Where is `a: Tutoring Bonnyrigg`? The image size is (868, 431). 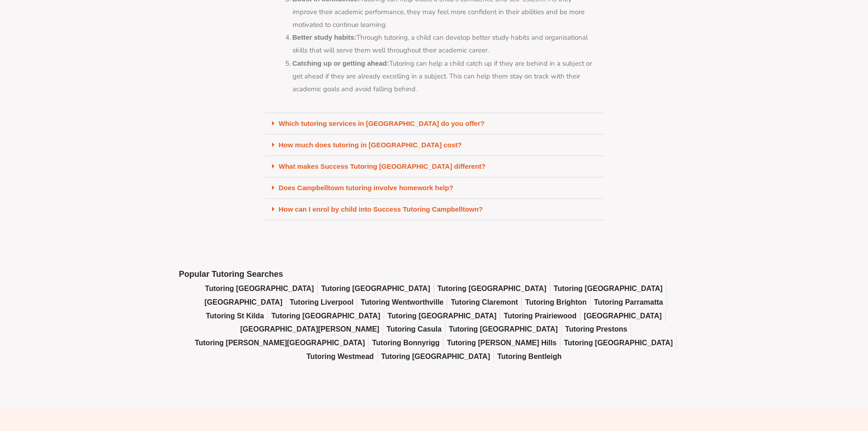
a: Tutoring Bonnyrigg is located at coordinates (406, 343).